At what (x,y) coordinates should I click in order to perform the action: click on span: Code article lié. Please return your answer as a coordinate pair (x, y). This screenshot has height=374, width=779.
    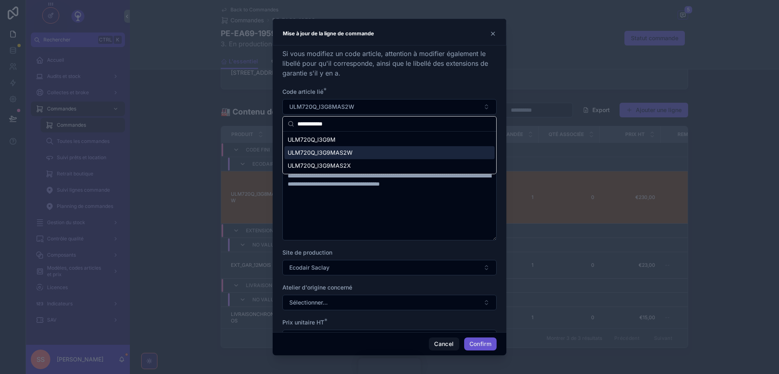
    Looking at the image, I should click on (303, 91).